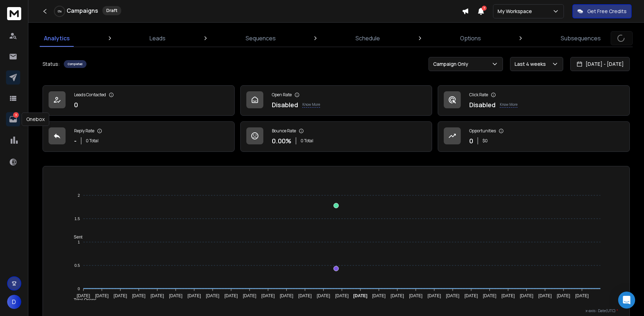  Describe the element at coordinates (336, 311) in the screenshot. I see `p: x-axis : Date(UTC)` at that location.